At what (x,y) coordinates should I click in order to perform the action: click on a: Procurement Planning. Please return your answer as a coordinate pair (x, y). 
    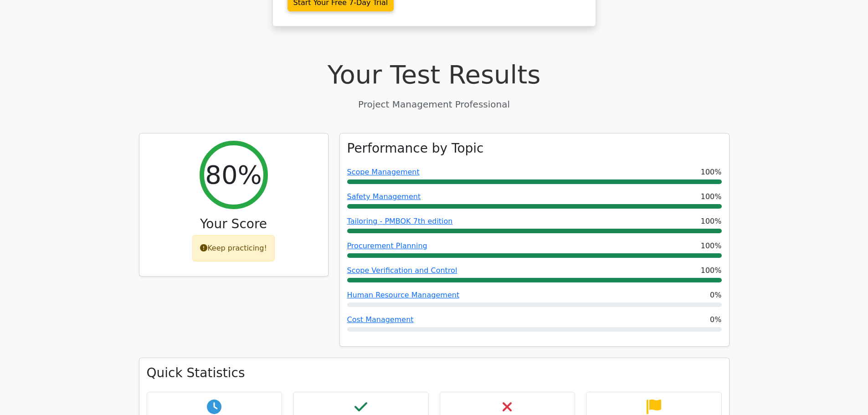
    Looking at the image, I should click on (387, 246).